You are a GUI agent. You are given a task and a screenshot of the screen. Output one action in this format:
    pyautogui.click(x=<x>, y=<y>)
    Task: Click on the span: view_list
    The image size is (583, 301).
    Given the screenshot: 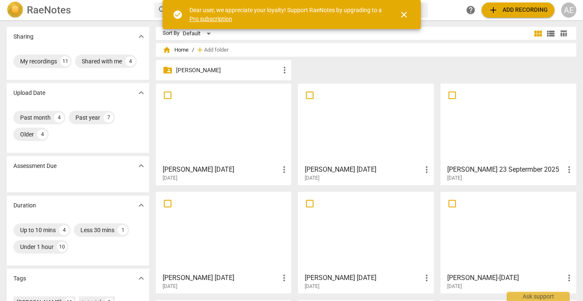 What is the action you would take?
    pyautogui.click(x=551, y=34)
    